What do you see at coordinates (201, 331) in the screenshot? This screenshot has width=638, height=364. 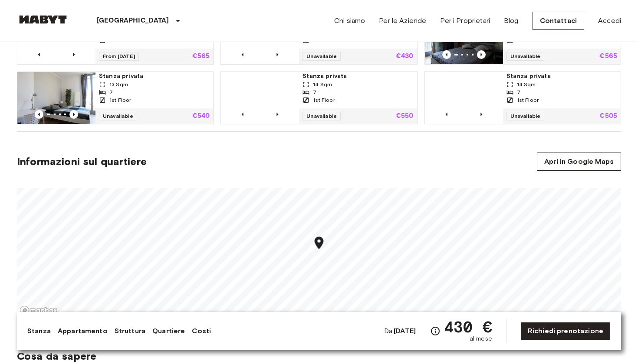 I see `a: Costi` at bounding box center [201, 331].